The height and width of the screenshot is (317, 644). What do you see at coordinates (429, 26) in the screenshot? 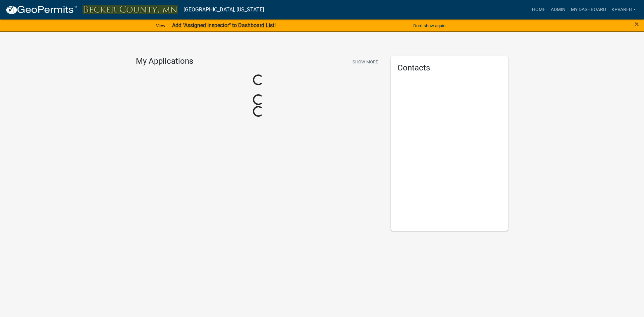
I see `button: Don't show again` at bounding box center [429, 26].